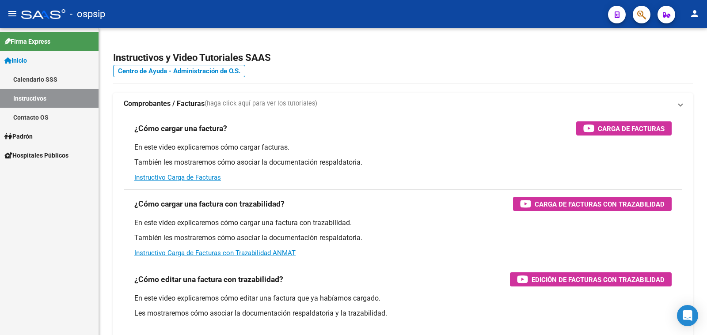  What do you see at coordinates (403, 148) in the screenshot?
I see `p: En este video explicaremos cómo cargar facturas.` at bounding box center [403, 148].